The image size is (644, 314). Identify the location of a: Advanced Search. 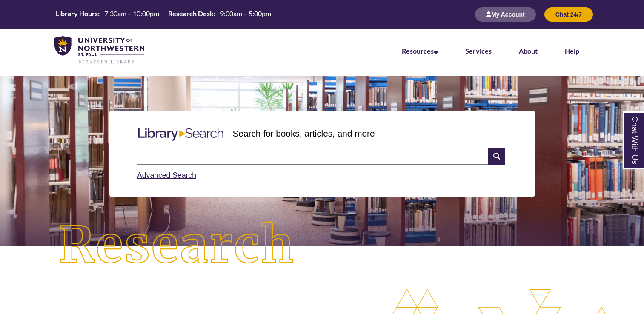
(166, 175).